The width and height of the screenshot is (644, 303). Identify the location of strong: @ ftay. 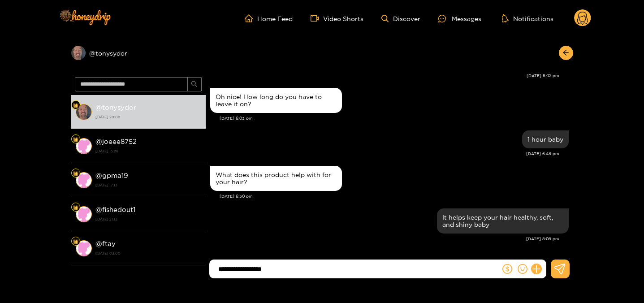
(105, 244).